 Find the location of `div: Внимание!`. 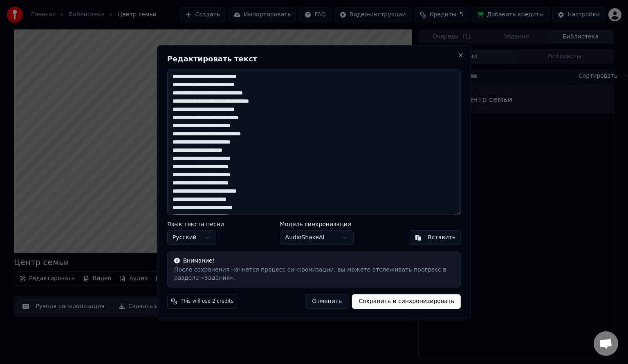

div: Внимание! is located at coordinates (314, 261).